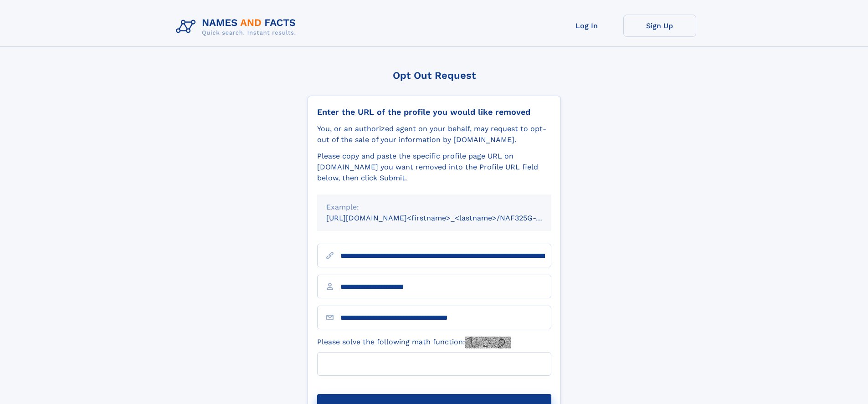  What do you see at coordinates (238, 27) in the screenshot?
I see `img: Logo Names and Facts` at bounding box center [238, 27].